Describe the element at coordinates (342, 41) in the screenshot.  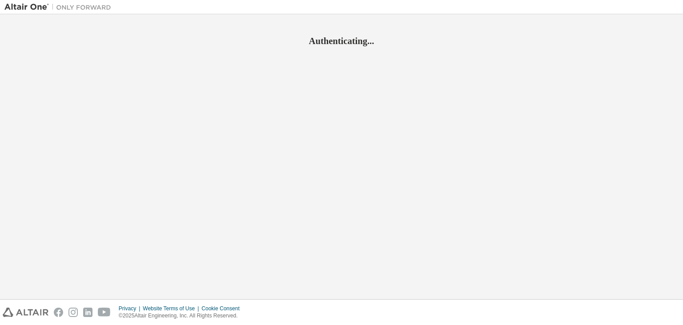
I see `h2: Authenticating...` at that location.